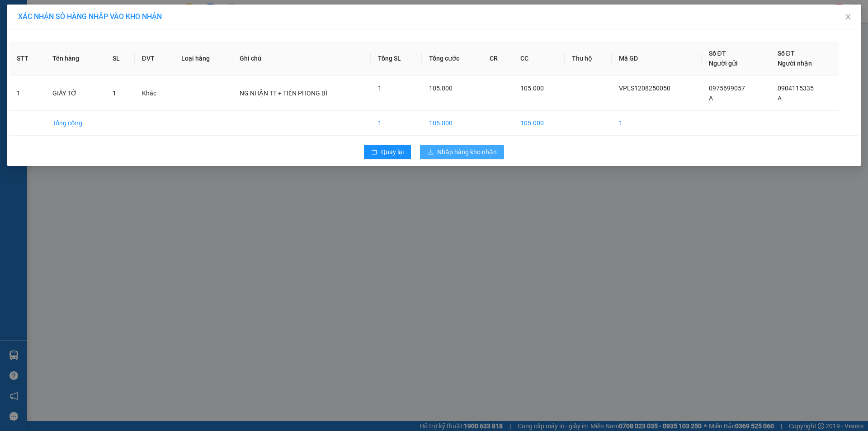 This screenshot has height=431, width=868. I want to click on span: Người nhận, so click(795, 64).